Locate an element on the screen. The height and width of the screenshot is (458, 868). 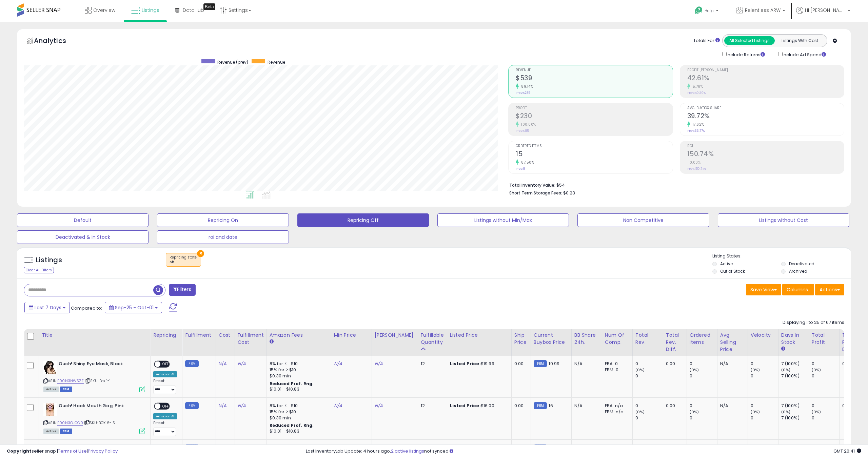
a: Privacy Policy is located at coordinates (103, 451).